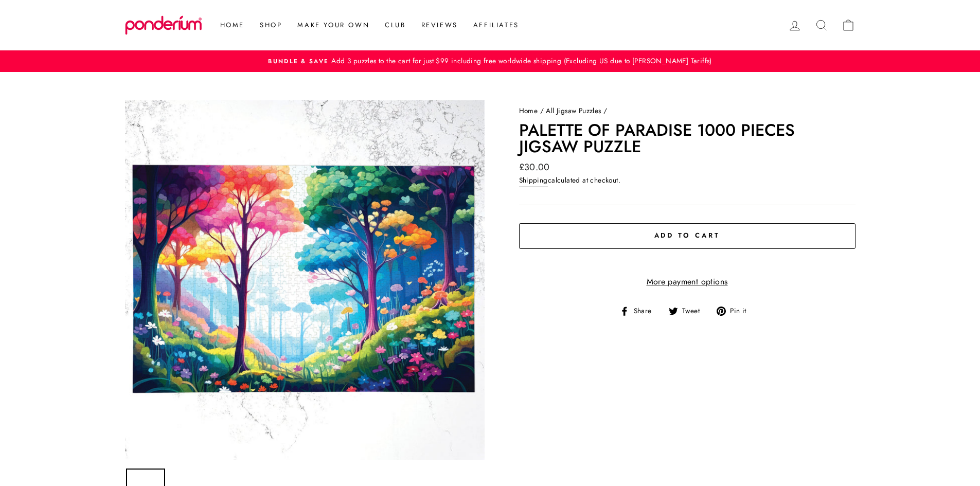 This screenshot has width=980, height=486. I want to click on a: More payment options, so click(688, 282).